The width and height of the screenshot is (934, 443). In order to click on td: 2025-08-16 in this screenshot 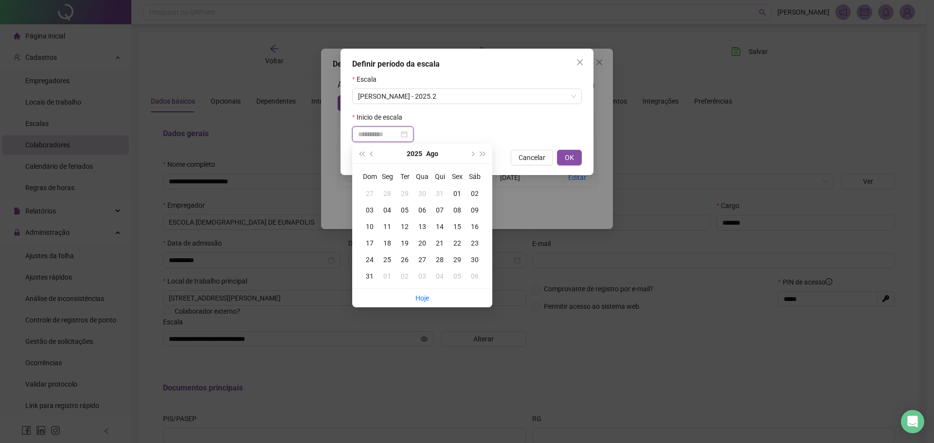, I will do `click(475, 227)`.